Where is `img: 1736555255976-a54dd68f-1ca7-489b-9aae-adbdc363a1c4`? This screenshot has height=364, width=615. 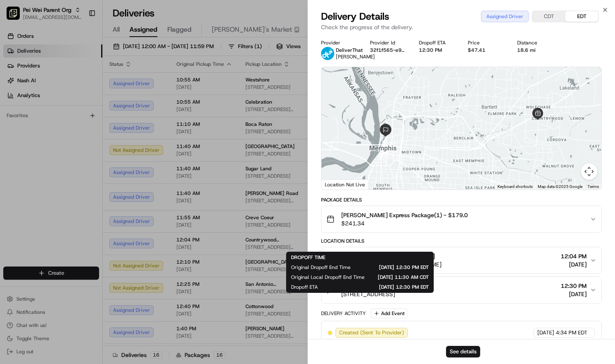 img: 1736555255976-a54dd68f-1ca7-489b-9aae-adbdc363a1c4 is located at coordinates (16, 85).